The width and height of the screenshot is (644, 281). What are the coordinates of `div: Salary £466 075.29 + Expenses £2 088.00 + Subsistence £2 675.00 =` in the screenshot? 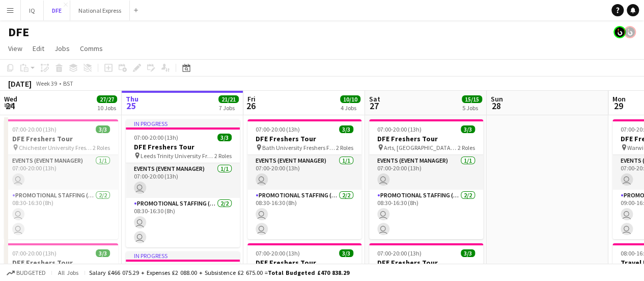 It's located at (219, 272).